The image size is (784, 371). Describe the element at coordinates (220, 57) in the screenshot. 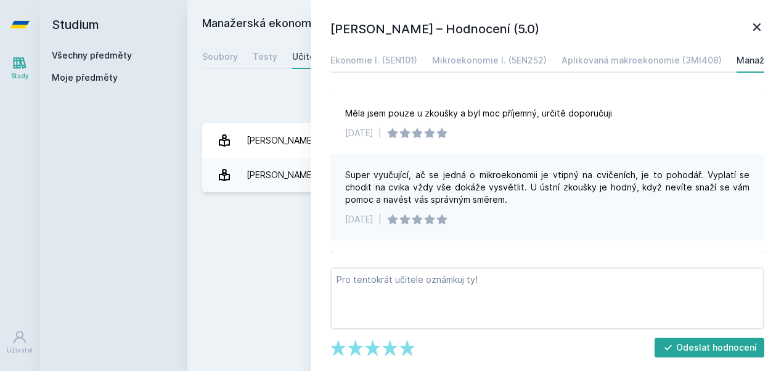

I see `a: Soubory` at that location.